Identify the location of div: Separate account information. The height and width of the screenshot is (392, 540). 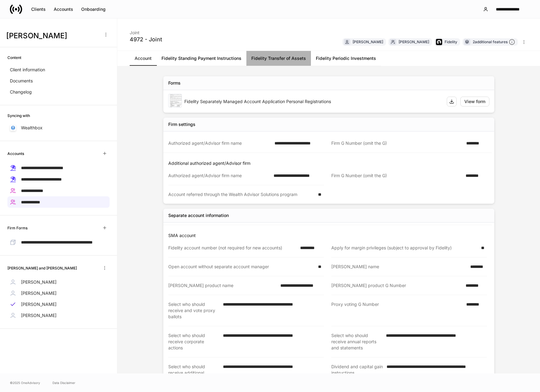
(198, 215).